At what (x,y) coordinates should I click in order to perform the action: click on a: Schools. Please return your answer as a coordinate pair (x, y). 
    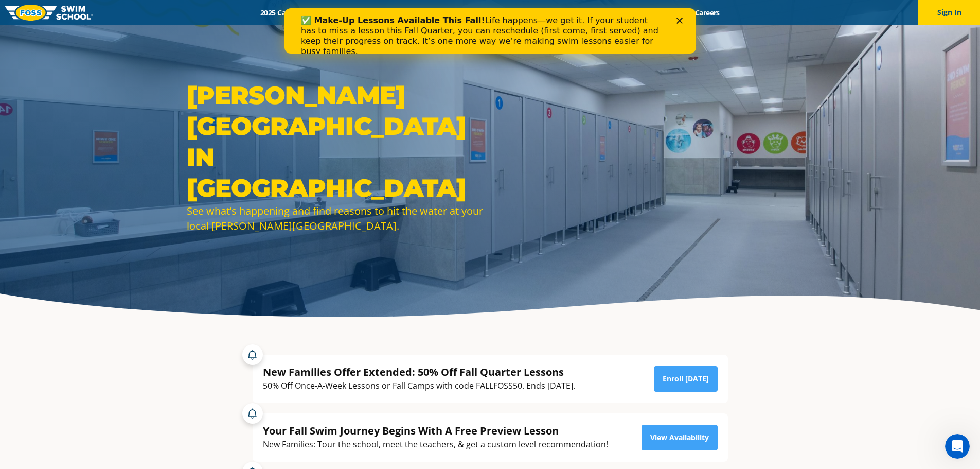
    Looking at the image, I should click on (337, 12).